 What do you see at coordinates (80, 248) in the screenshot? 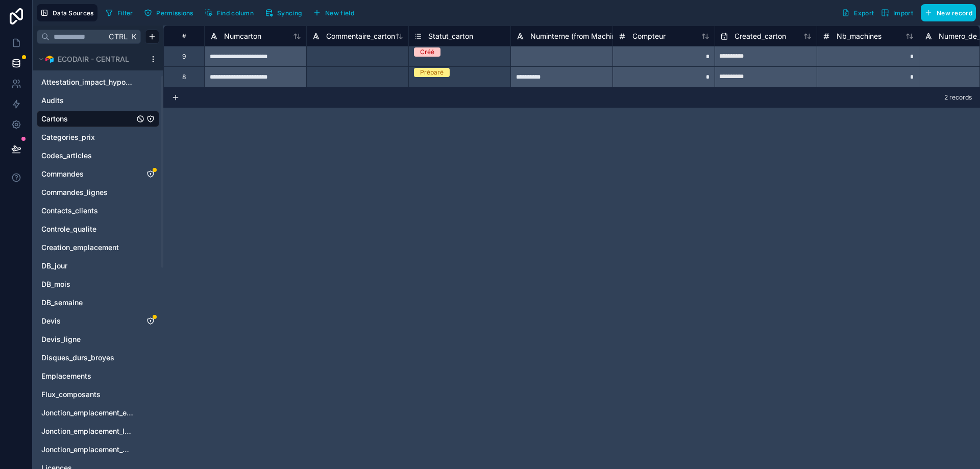
I see `span: Creation_emplacement` at bounding box center [80, 248].